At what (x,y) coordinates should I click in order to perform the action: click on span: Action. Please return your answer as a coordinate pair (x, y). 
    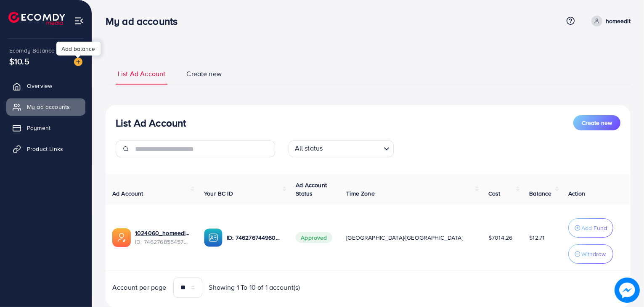
    Looking at the image, I should click on (577, 194).